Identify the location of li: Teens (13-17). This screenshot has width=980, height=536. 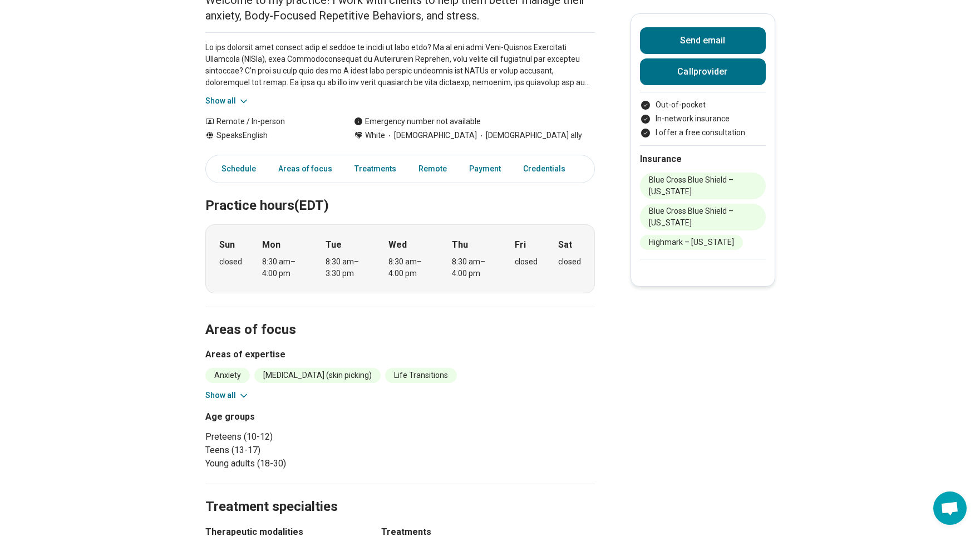
(300, 451).